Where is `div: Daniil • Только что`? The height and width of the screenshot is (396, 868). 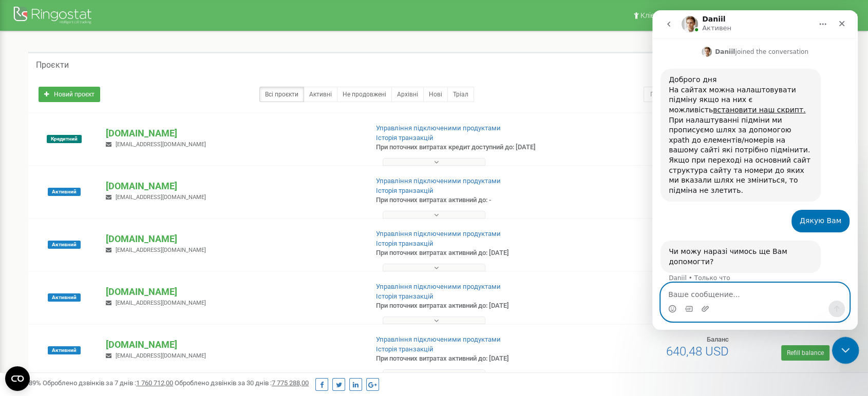
div: Daniil • Только что is located at coordinates (47, 268).